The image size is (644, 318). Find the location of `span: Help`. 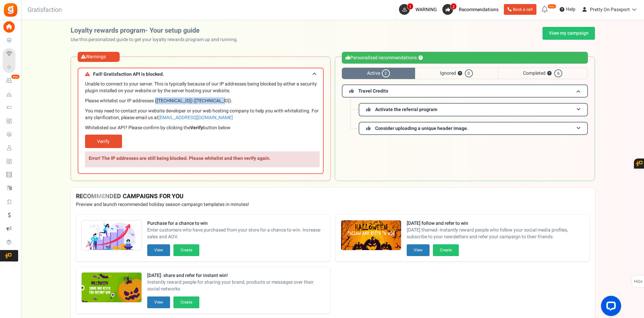

span: Help is located at coordinates (570, 10).